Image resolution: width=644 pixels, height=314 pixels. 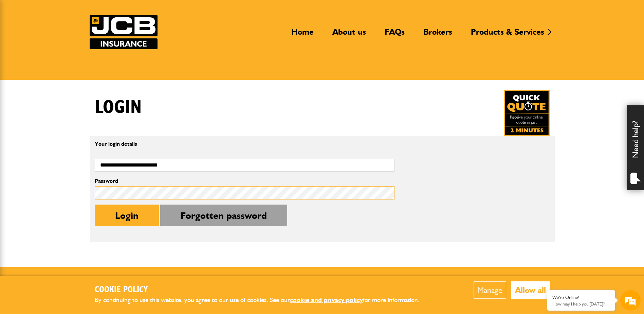 I want to click on h2: Cookie Policy, so click(x=263, y=289).